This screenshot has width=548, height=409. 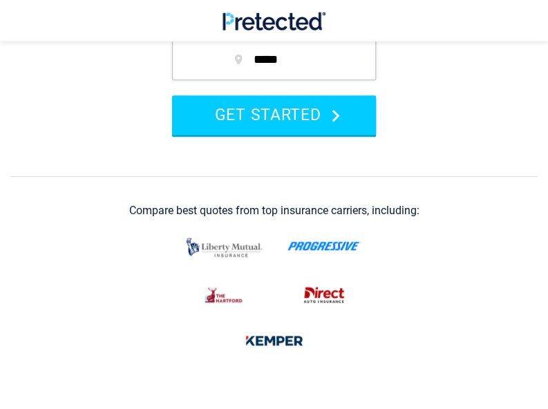 What do you see at coordinates (273, 59) in the screenshot?
I see `input: zip code` at bounding box center [273, 59].